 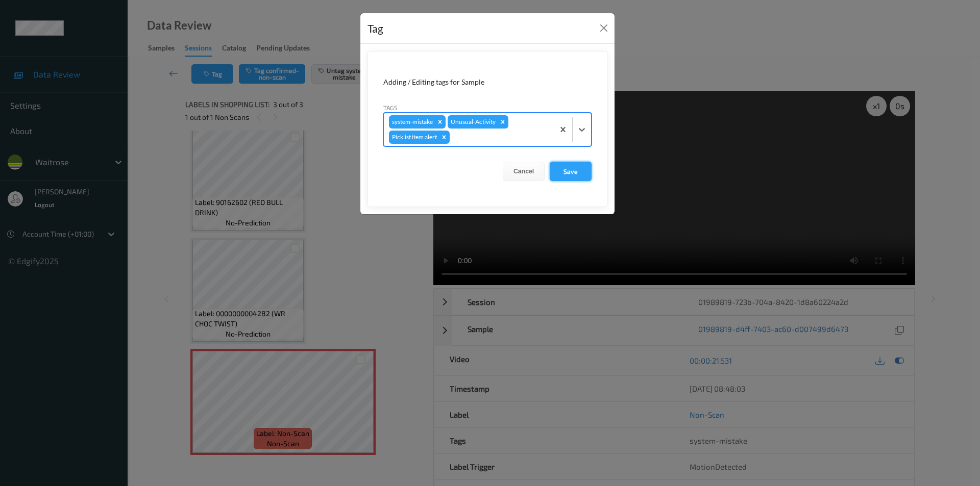 I want to click on div: Adding / Editing tags for Sample, so click(x=488, y=82).